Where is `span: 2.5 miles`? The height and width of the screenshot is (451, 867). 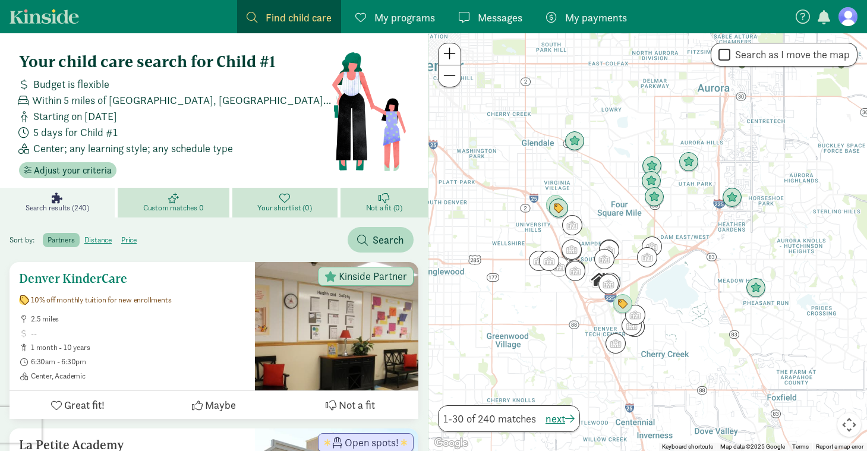
span: 2.5 miles is located at coordinates (138, 319).